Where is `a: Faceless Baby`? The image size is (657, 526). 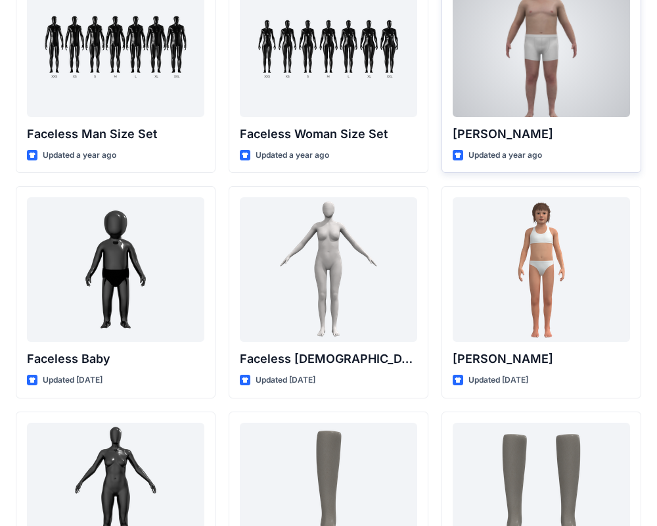
a: Faceless Baby is located at coordinates (116, 270).